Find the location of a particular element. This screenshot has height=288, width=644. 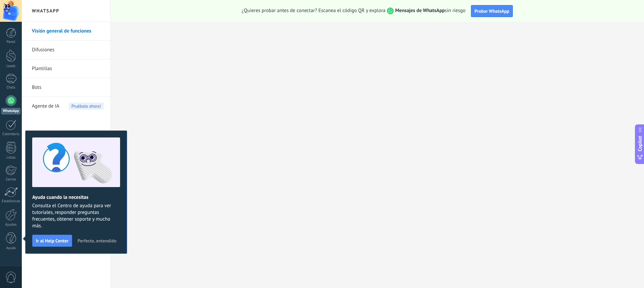

h2: Ayuda cuando la necesitas is located at coordinates (76, 197).